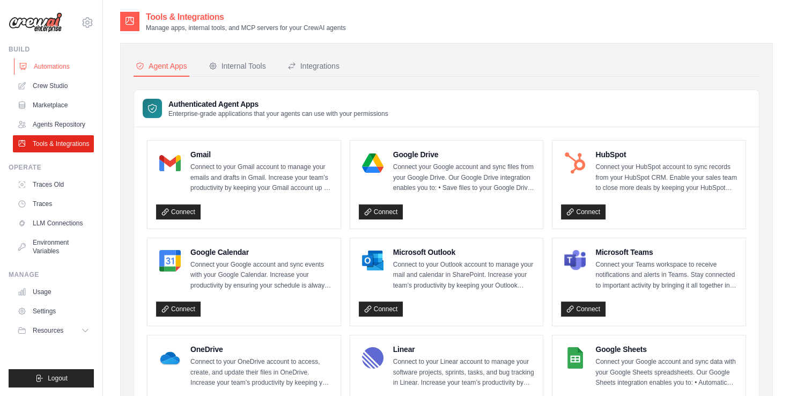 This screenshot has width=790, height=396. Describe the element at coordinates (53, 292) in the screenshot. I see `a: Usage` at that location.